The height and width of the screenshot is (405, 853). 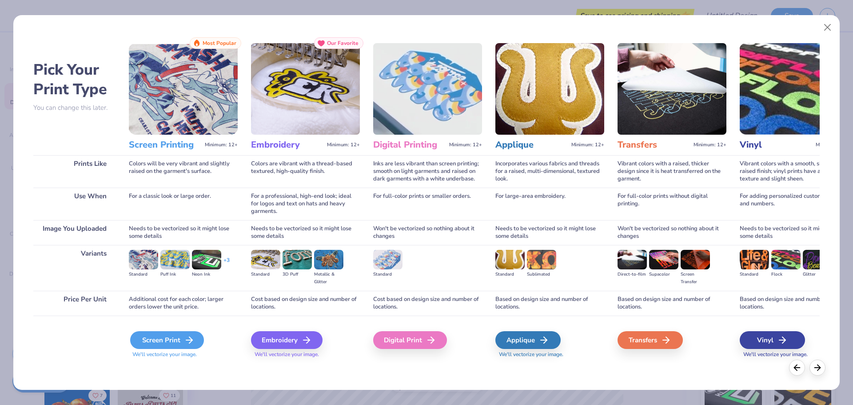 What do you see at coordinates (632, 274) in the screenshot?
I see `div: Direct-to-film` at bounding box center [632, 274].